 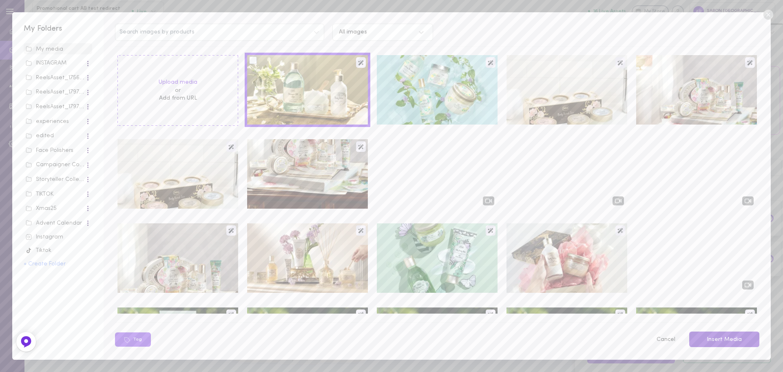 I want to click on div: TIKTOK, so click(x=55, y=194).